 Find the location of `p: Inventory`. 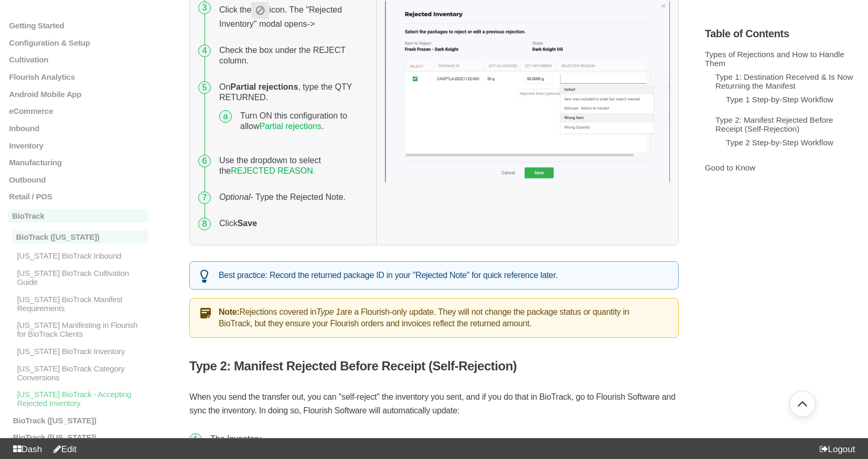

p: Inventory is located at coordinates (78, 145).